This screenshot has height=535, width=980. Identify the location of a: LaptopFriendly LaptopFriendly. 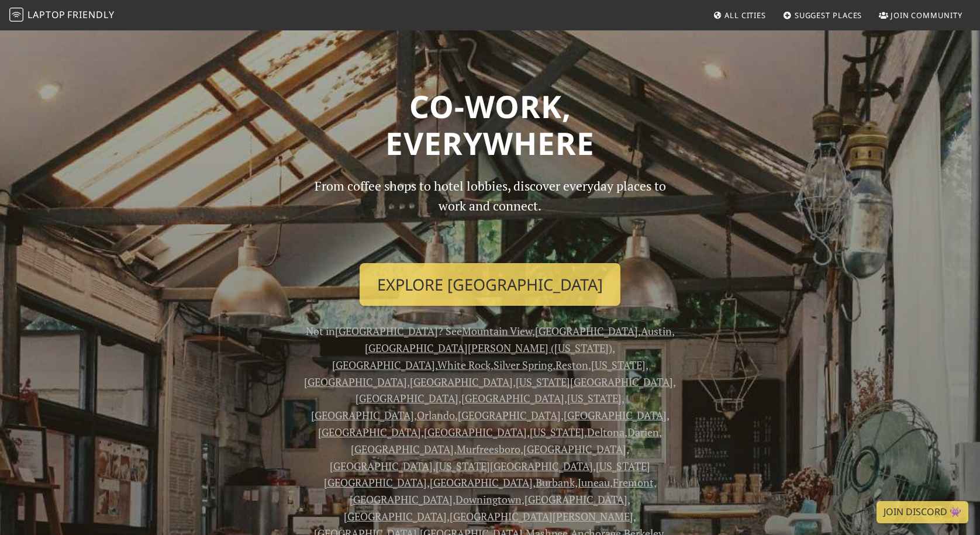
(62, 16).